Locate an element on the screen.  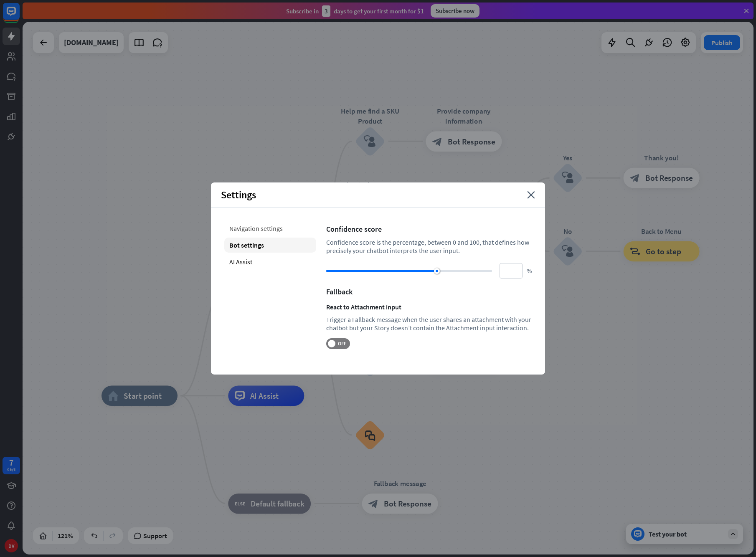
span: AI Assist is located at coordinates (265, 395).